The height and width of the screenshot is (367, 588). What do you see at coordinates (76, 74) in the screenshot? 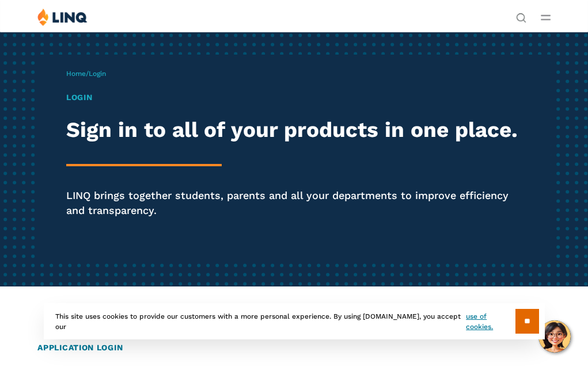
I see `a: Home` at bounding box center [76, 74].